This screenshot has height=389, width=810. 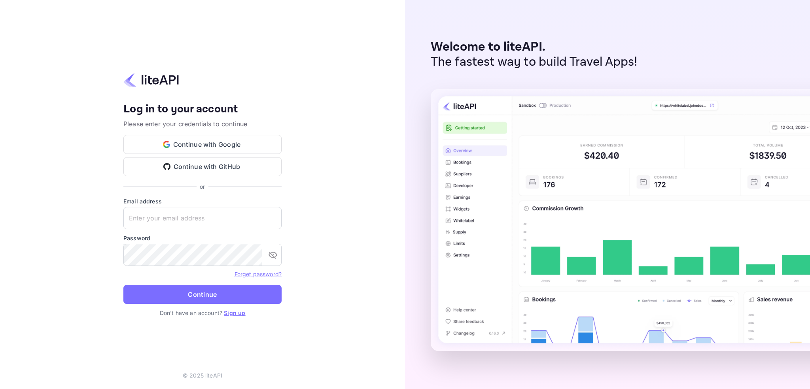 I want to click on p: The fastest way to build Travel Apps!, so click(x=534, y=62).